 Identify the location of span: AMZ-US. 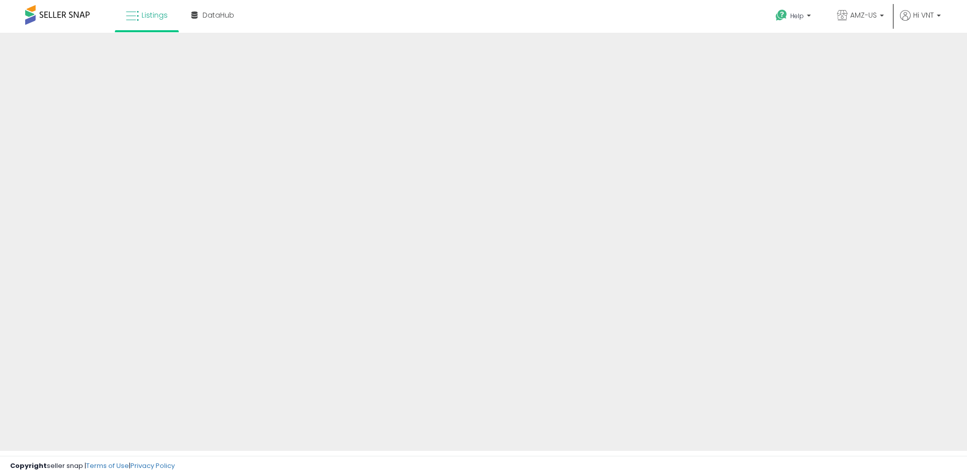
(863, 15).